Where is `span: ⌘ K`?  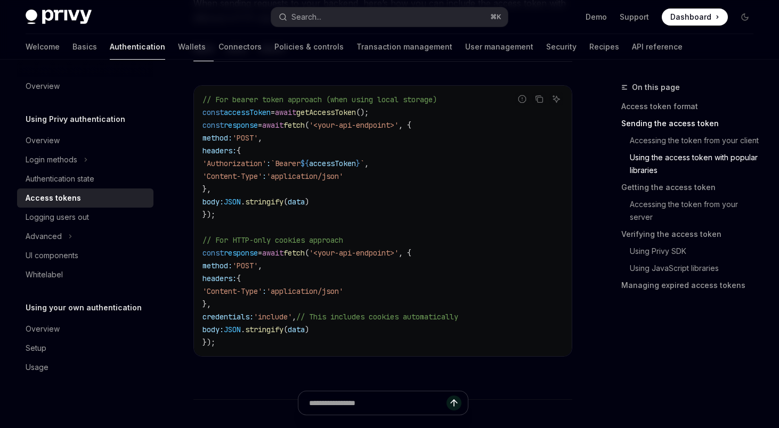
span: ⌘ K is located at coordinates (496, 17).